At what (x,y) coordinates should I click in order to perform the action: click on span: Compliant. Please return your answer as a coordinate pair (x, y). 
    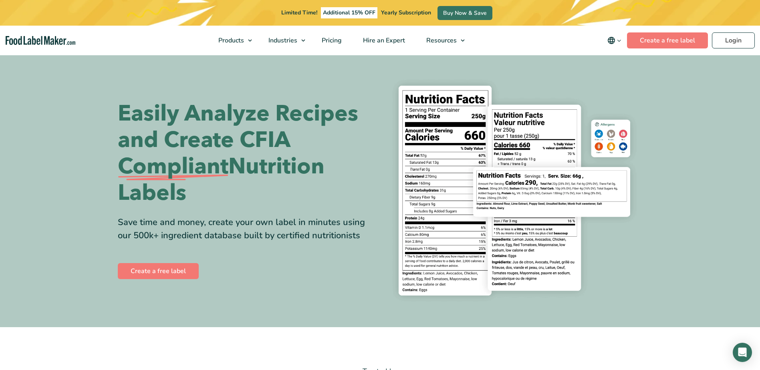
    Looking at the image, I should click on (173, 167).